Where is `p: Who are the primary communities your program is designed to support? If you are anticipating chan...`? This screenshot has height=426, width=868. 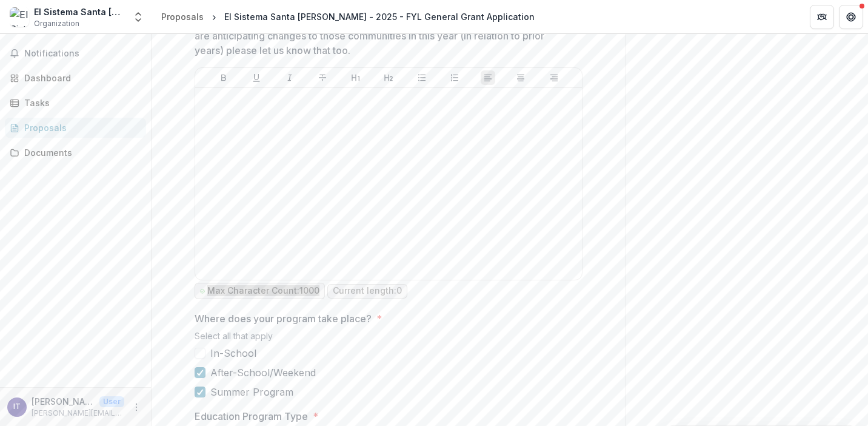 p: Who are the primary communities your program is designed to support? If you are anticipating chan... is located at coordinates (379, 36).